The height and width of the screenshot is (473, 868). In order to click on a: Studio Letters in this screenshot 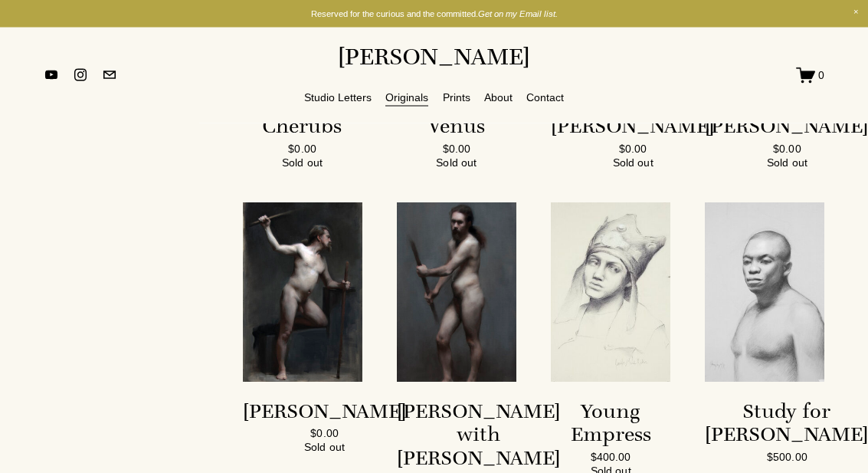, I will do `click(338, 97)`.